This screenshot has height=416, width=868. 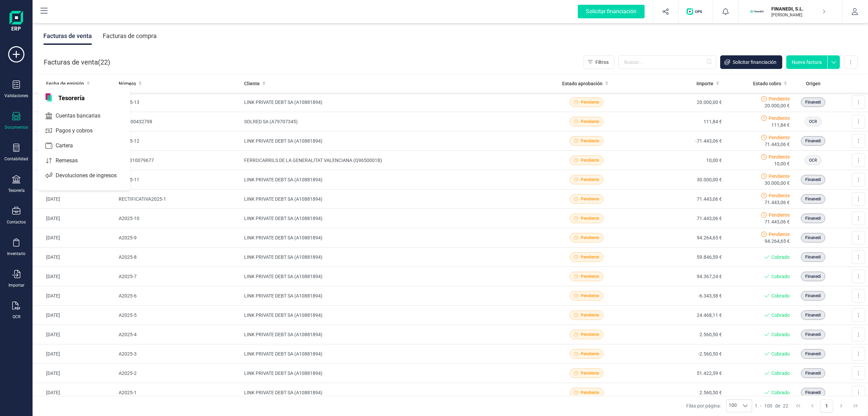 I want to click on td: A2025-2, so click(x=179, y=373).